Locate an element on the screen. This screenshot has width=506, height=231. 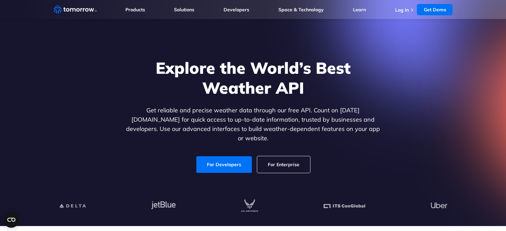
a: Home link is located at coordinates (75, 10).